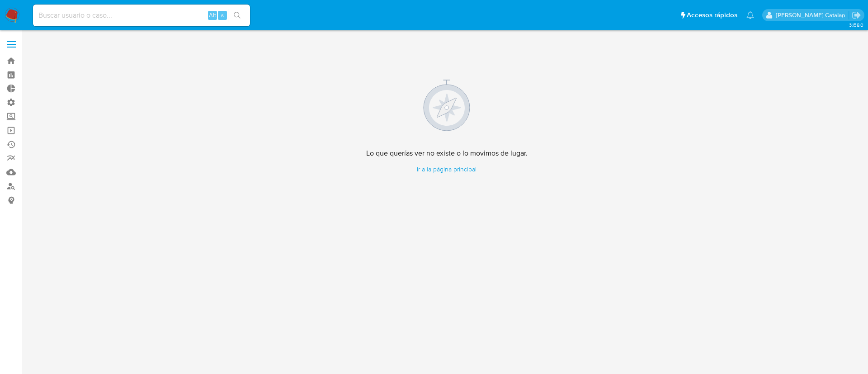  I want to click on h4: Lo que querías ver no existe o lo movimos de lugar., so click(447, 153).